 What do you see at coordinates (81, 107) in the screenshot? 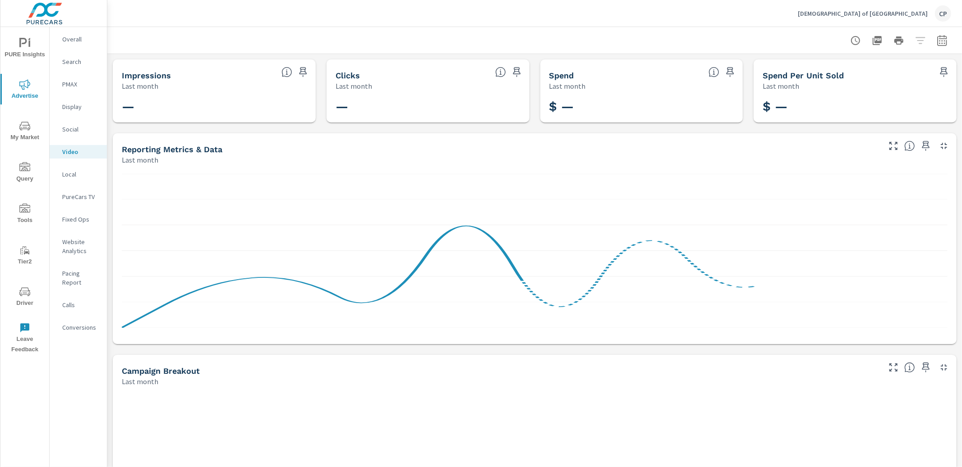
I see `p: Display` at bounding box center [81, 107].